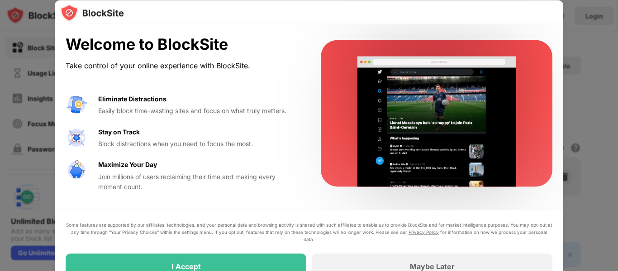  Describe the element at coordinates (199, 181) in the screenshot. I see `div: Join millions of users reclaiming their time and making every moment count.` at that location.